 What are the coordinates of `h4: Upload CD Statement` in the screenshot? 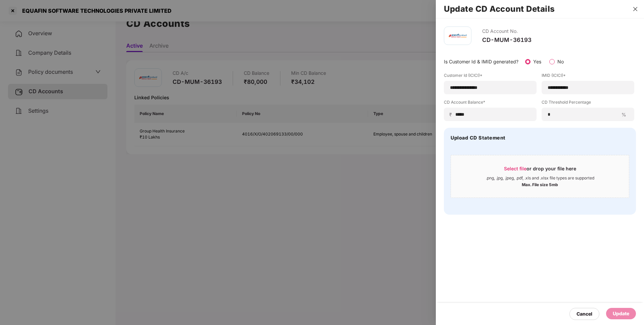 It's located at (478, 138).